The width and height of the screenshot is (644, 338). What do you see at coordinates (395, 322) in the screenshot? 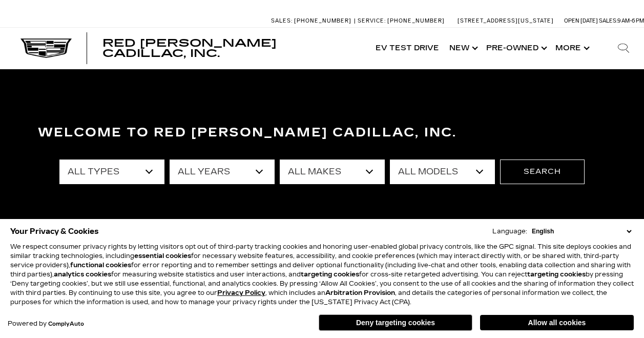
I see `button: Deny targeting cookies` at bounding box center [395, 322].